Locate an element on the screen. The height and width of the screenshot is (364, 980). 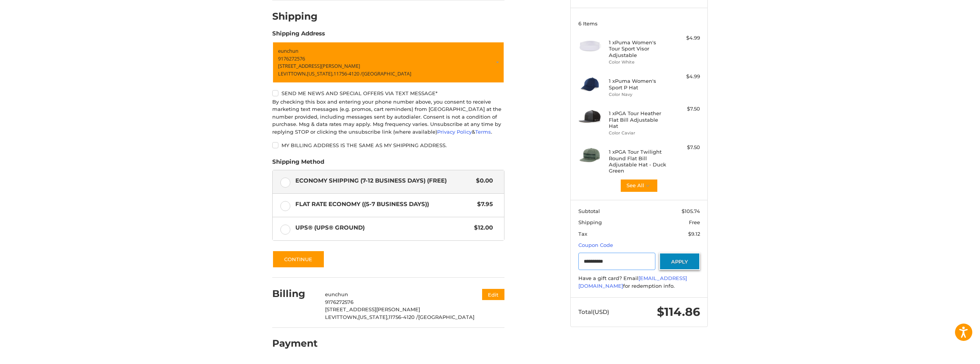
li: Color White is located at coordinates (638, 62).